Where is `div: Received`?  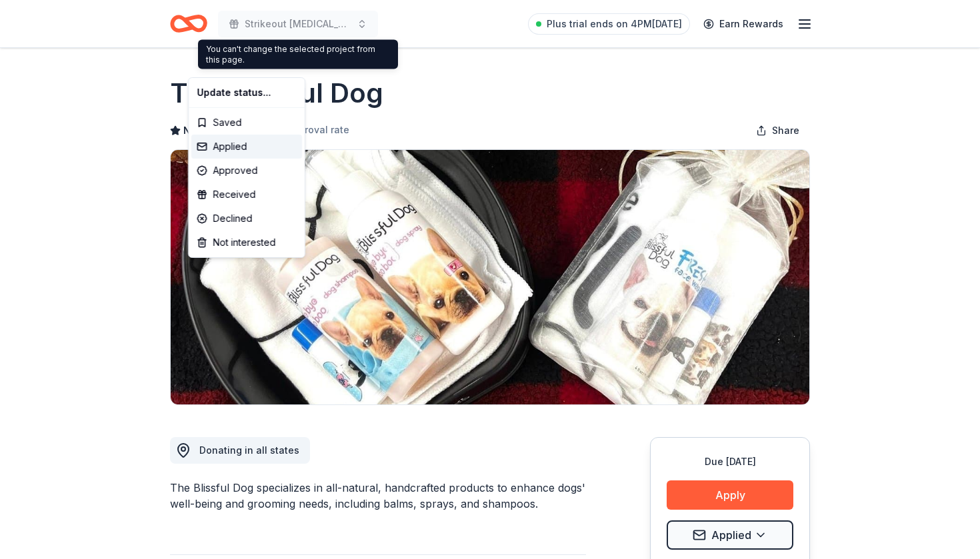 div: Received is located at coordinates (247, 194).